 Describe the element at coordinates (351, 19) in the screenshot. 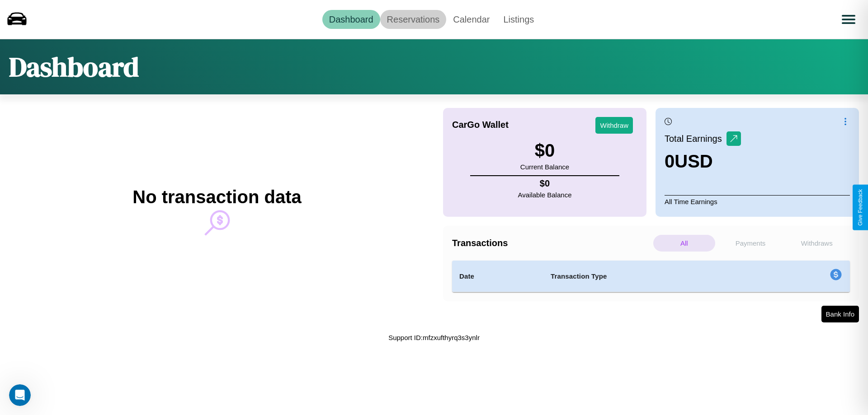

I see `a: Dashboard` at that location.